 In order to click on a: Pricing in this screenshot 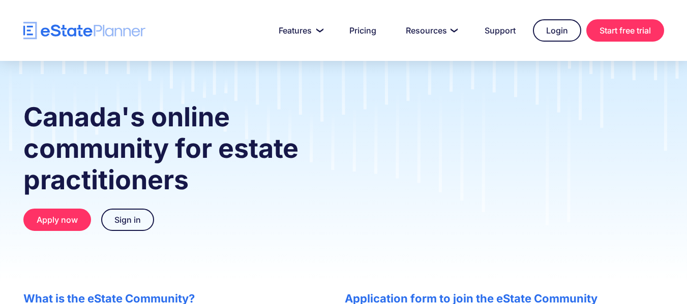, I will do `click(362, 30)`.